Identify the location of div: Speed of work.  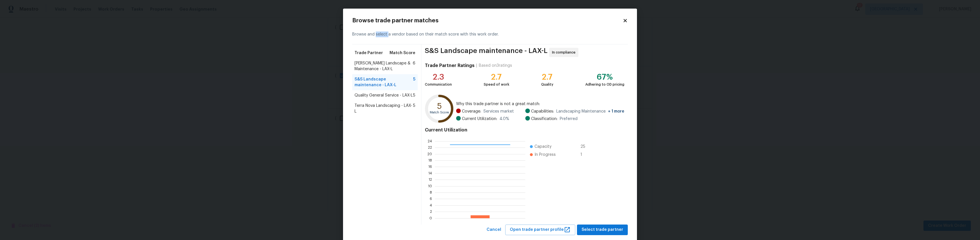
(497, 85).